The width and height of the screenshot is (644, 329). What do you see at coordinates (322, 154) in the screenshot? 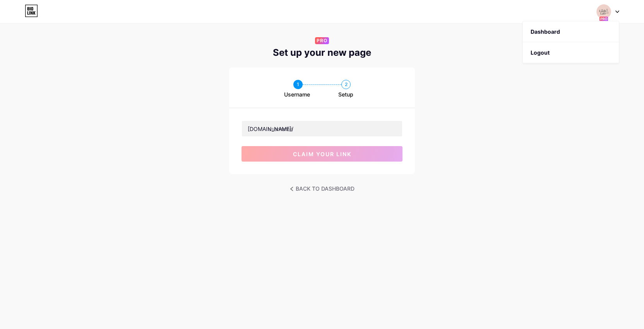
I see `button: claim your link` at bounding box center [322, 154].